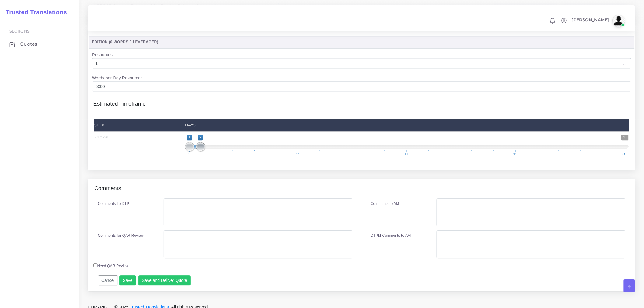 This screenshot has height=308, width=644. Describe the element at coordinates (108, 280) in the screenshot. I see `a: Cancel` at that location.